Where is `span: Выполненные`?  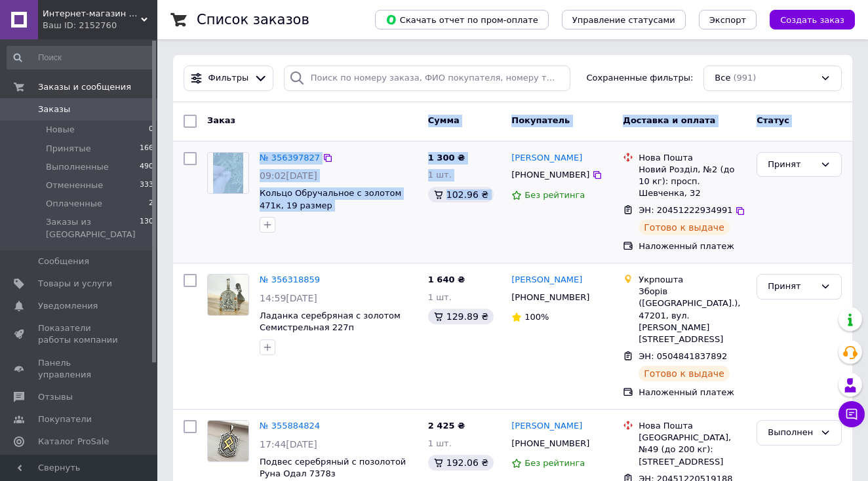
span: Выполненные is located at coordinates (78, 167).